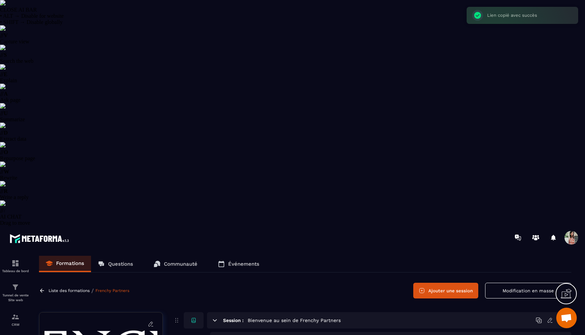 The height and width of the screenshot is (335, 585). I want to click on img: logo, so click(40, 239).